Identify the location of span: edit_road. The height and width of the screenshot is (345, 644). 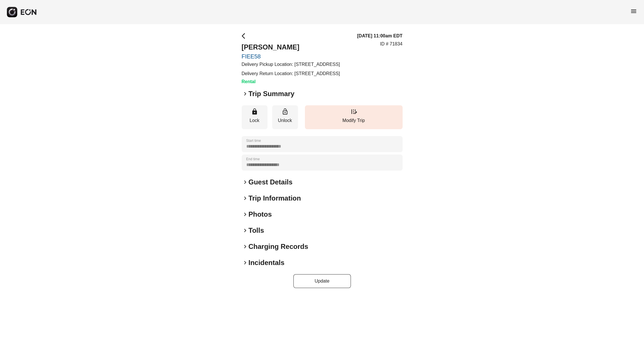
(354, 112).